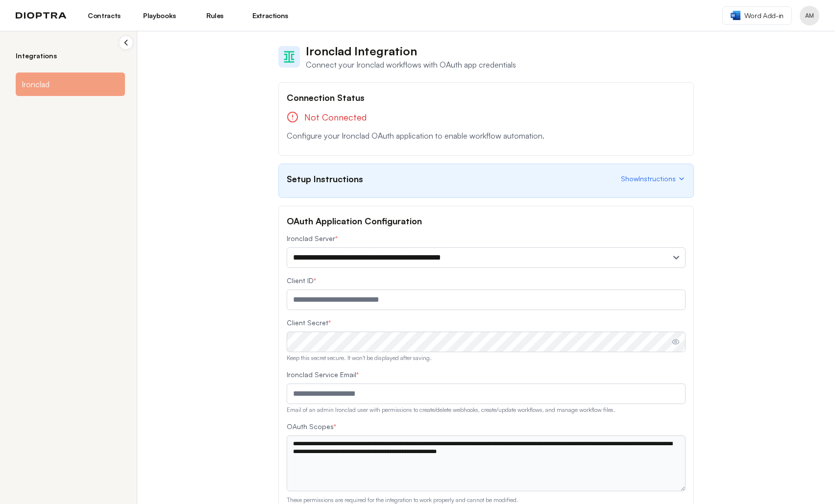 The width and height of the screenshot is (835, 504). What do you see at coordinates (486, 98) in the screenshot?
I see `h2: Connection Status` at bounding box center [486, 98].